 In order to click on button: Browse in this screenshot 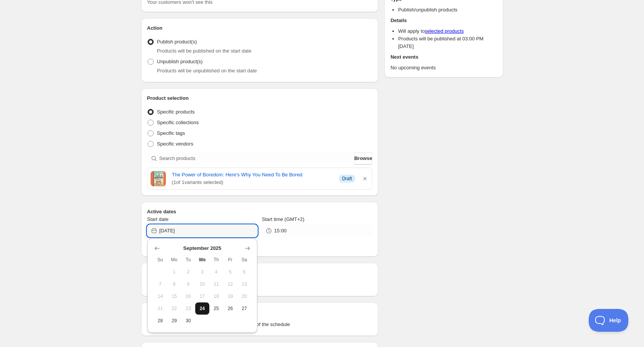, I will do `click(363, 159)`.